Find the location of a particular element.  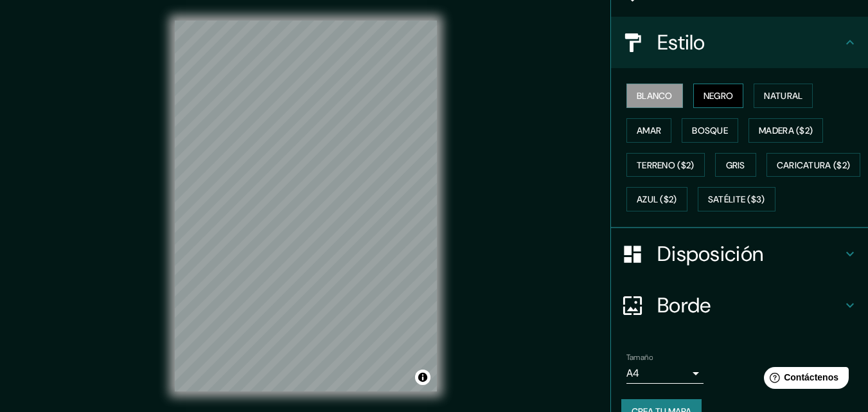

button: Caricatura ($2) is located at coordinates (813, 165).